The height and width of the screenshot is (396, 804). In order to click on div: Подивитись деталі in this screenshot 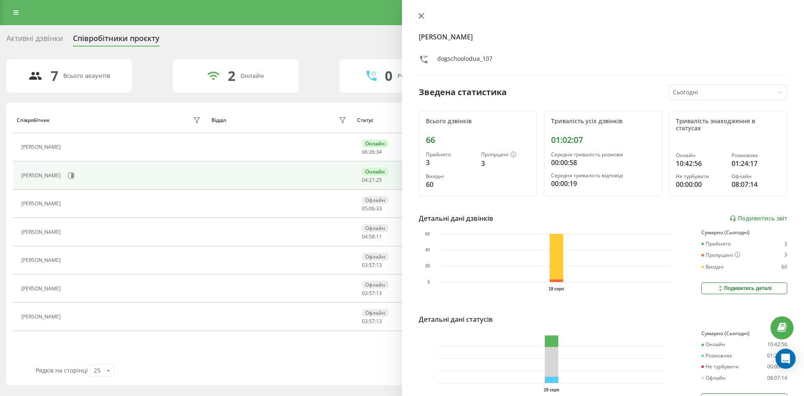, I will do `click(744, 288)`.